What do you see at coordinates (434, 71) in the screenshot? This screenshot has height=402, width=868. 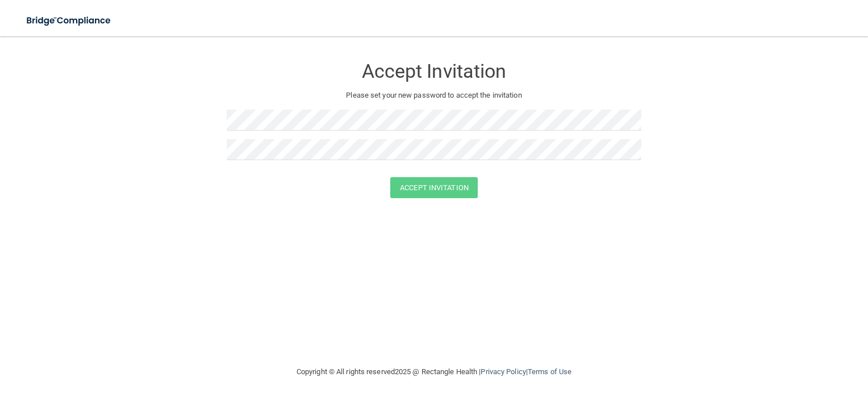 I see `h3: Accept Invitation` at bounding box center [434, 71].